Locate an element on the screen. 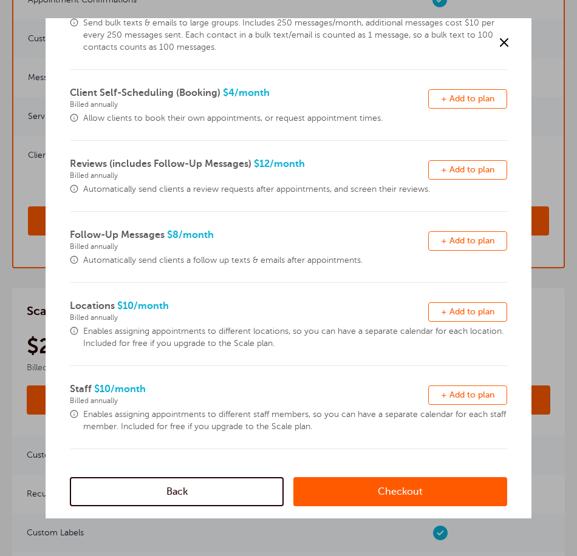 Image resolution: width=577 pixels, height=556 pixels. span: Enables assigning appointments to different locations, so you can have a separate calendar for ea... is located at coordinates (295, 337).